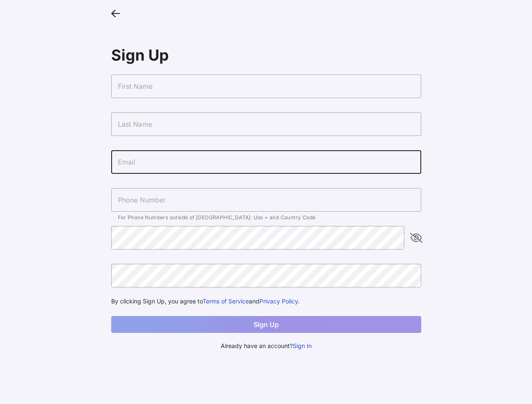 The width and height of the screenshot is (532, 404). What do you see at coordinates (416, 238) in the screenshot?
I see `i: appended action` at bounding box center [416, 238].